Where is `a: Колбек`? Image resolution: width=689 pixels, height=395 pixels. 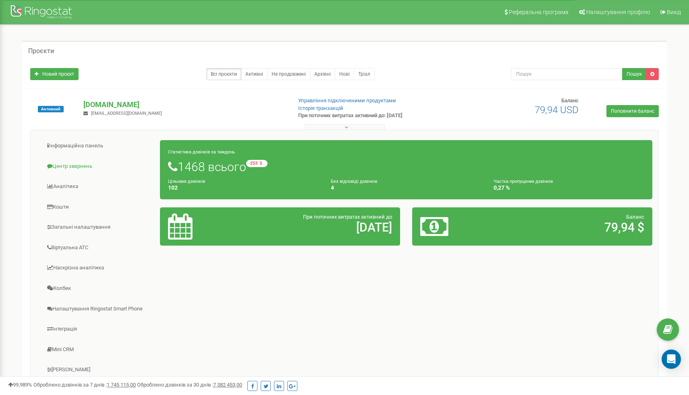
a: Колбек is located at coordinates (98, 288).